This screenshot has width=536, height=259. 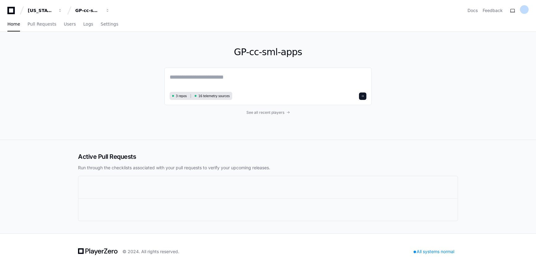 What do you see at coordinates (42, 24) in the screenshot?
I see `span: Pull Requests` at bounding box center [42, 24].